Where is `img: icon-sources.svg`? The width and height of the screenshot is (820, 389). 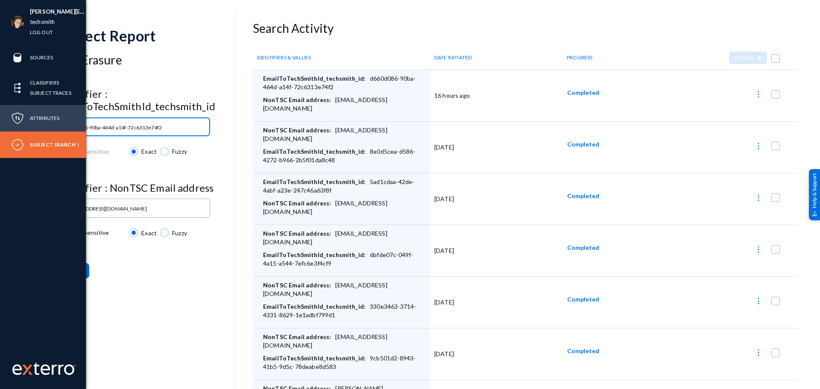
img: icon-sources.svg is located at coordinates (18, 58).